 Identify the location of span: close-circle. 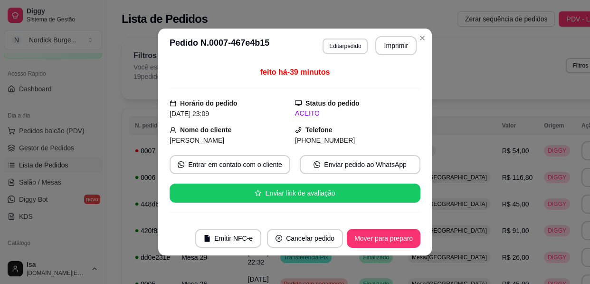
(279, 238).